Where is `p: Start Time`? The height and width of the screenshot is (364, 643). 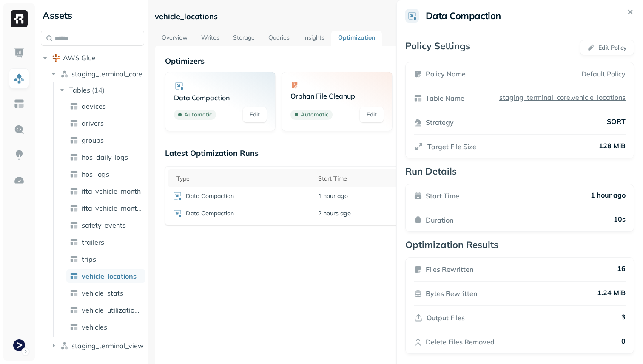 p: Start Time is located at coordinates (442, 196).